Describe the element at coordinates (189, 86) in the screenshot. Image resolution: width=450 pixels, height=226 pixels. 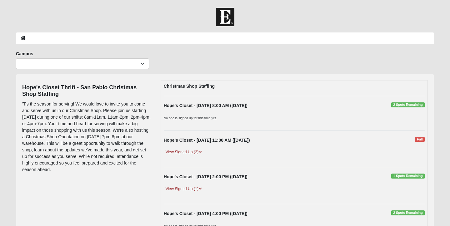
I see `strong: Christmas Shop Staffing` at that location.